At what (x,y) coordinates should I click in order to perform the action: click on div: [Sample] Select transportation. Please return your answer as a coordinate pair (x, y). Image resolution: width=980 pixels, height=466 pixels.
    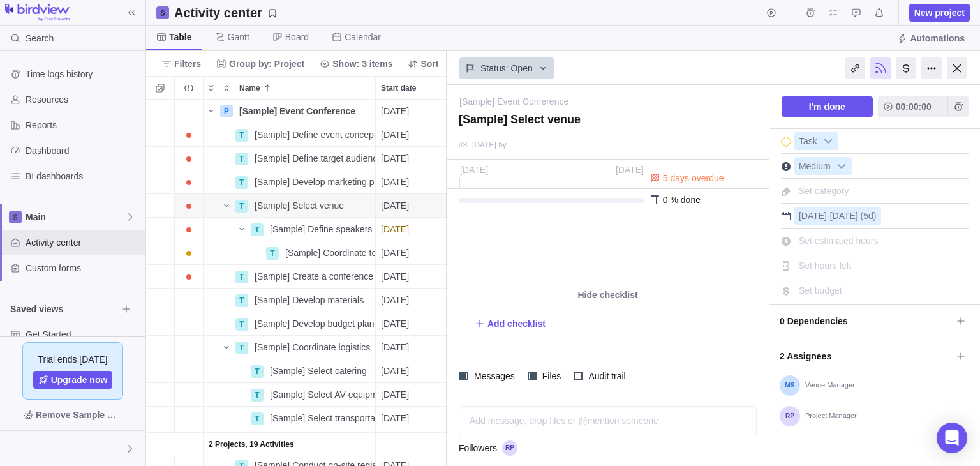
    Looking at the image, I should click on (320, 418).